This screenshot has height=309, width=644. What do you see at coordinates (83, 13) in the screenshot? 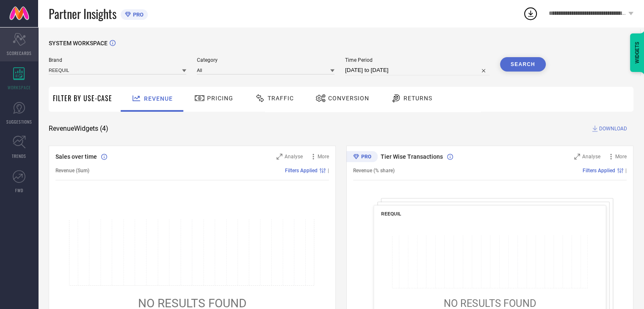
I see `span: Partner Insights` at bounding box center [83, 13].